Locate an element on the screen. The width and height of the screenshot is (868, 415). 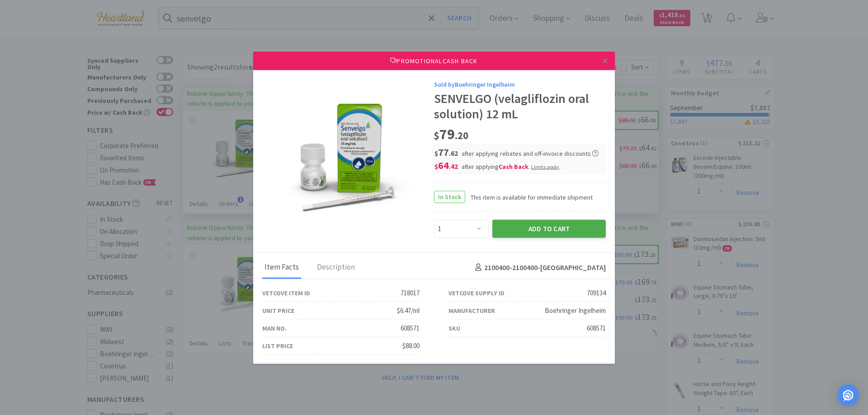
div: SENVELGO (velagliflozin oral solution) 12 mL is located at coordinates (520, 106).